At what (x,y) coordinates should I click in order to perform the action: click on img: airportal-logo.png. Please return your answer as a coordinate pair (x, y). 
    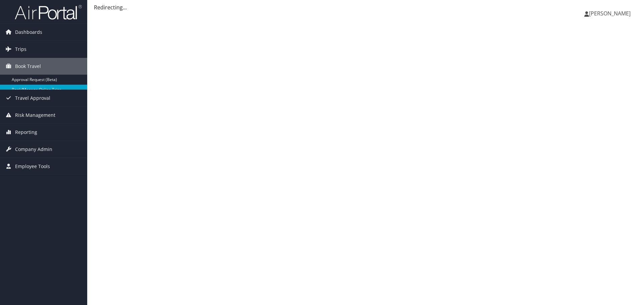
    Looking at the image, I should click on (48, 12).